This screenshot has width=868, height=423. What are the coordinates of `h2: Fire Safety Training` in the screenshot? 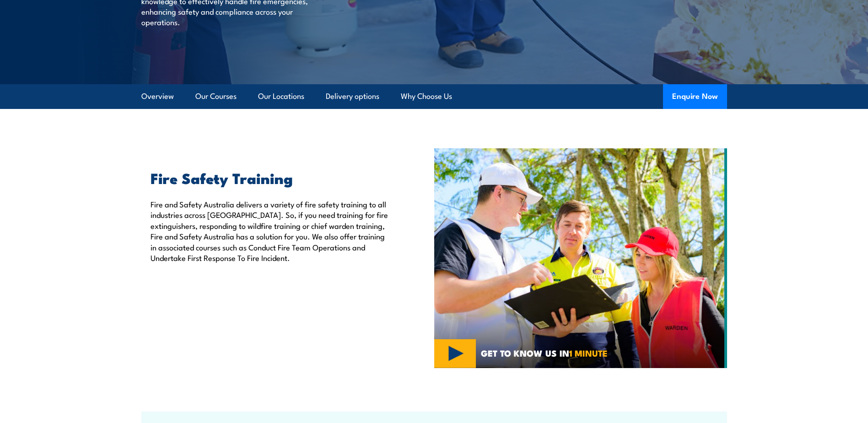 It's located at (272, 178).